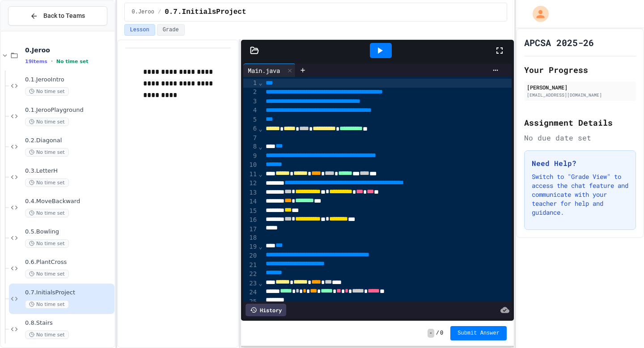 The height and width of the screenshot is (348, 644). I want to click on div: 21, so click(250, 266).